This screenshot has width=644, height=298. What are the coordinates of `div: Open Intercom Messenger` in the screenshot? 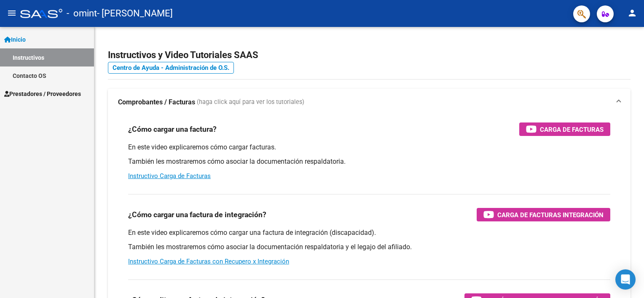 It's located at (625, 279).